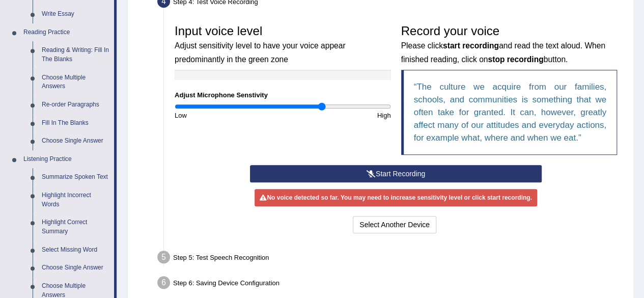 This screenshot has width=644, height=298. Describe the element at coordinates (221, 95) in the screenshot. I see `label: Adjust Microphone Senstivity` at that location.